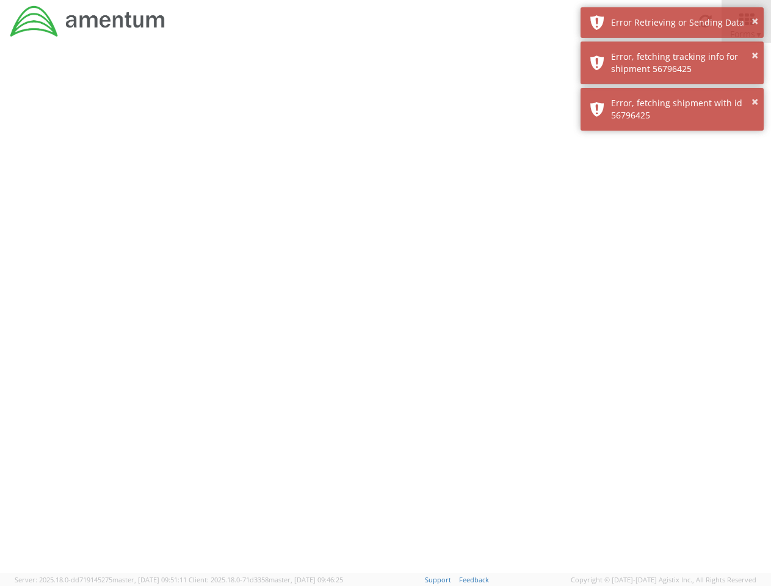 The image size is (771, 586). I want to click on a: Feedback, so click(473, 579).